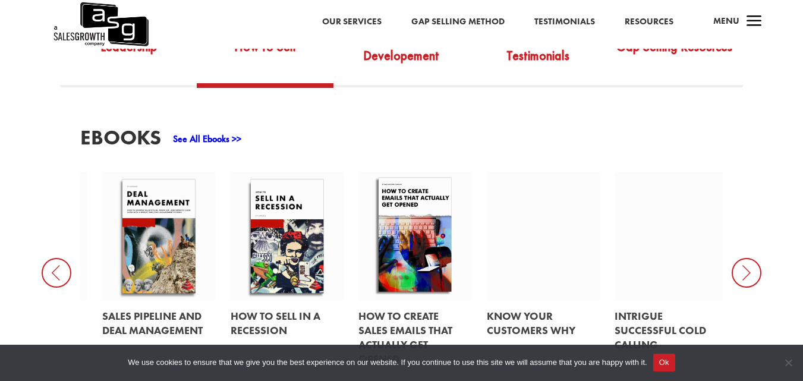  I want to click on a: How to Sell, so click(265, 55).